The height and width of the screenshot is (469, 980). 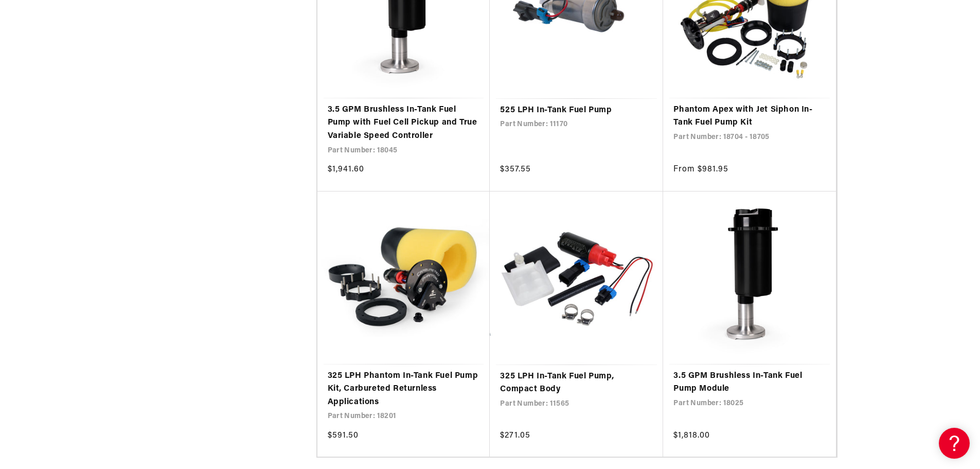 I want to click on a: 3.5 GPM Brushless In-Tank Fuel Pump with Fuel Cell Pickup and True Variable Speed Controller, so click(x=404, y=123).